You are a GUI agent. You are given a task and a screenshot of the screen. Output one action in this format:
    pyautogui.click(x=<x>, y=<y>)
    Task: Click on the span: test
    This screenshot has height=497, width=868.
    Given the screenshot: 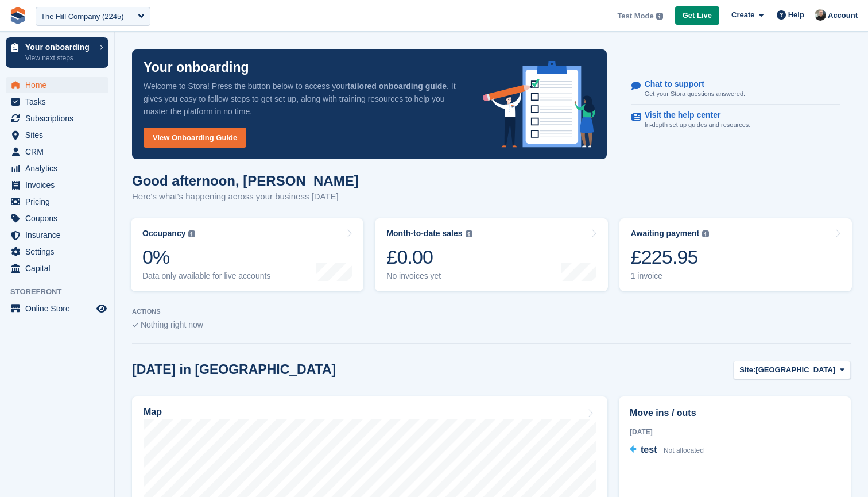 What is the action you would take?
    pyautogui.click(x=649, y=449)
    